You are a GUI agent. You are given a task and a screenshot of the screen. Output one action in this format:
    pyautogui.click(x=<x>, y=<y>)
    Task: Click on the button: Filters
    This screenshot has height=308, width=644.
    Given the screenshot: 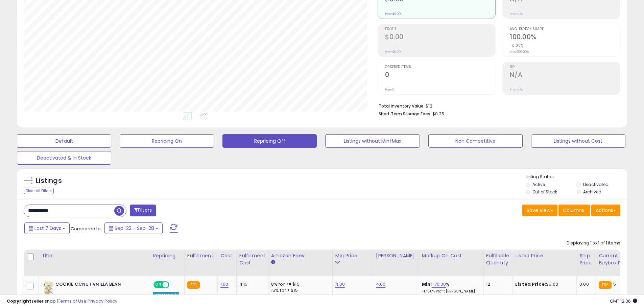 What is the action you would take?
    pyautogui.click(x=143, y=211)
    